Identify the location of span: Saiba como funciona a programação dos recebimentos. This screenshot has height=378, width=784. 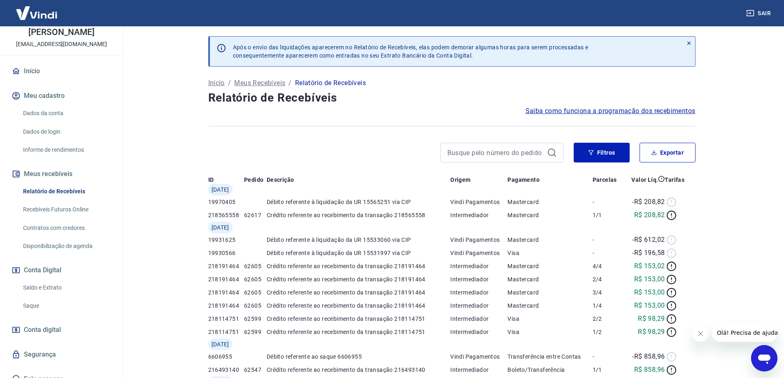
(610, 111).